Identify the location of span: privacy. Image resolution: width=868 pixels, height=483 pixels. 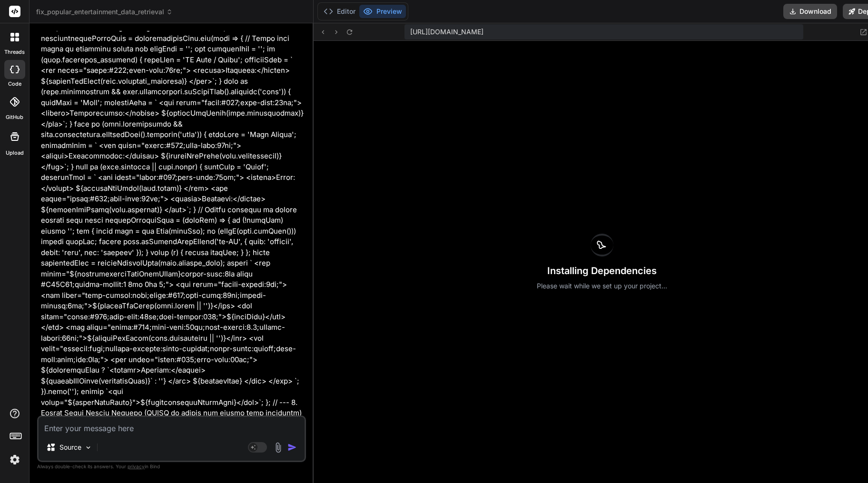
(136, 467).